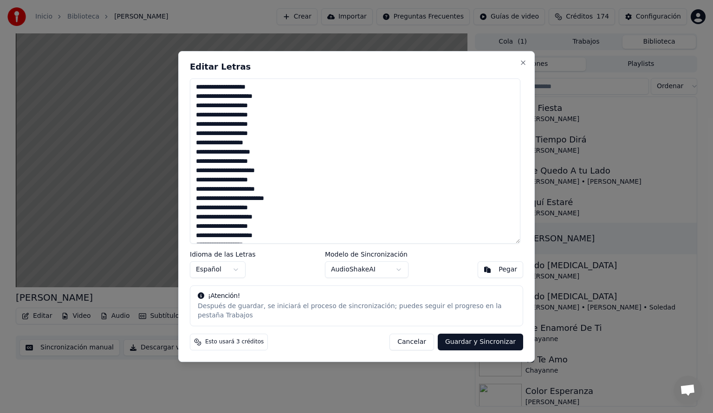 Image resolution: width=713 pixels, height=413 pixels. Describe the element at coordinates (356, 67) in the screenshot. I see `h2: Editar Letras` at that location.